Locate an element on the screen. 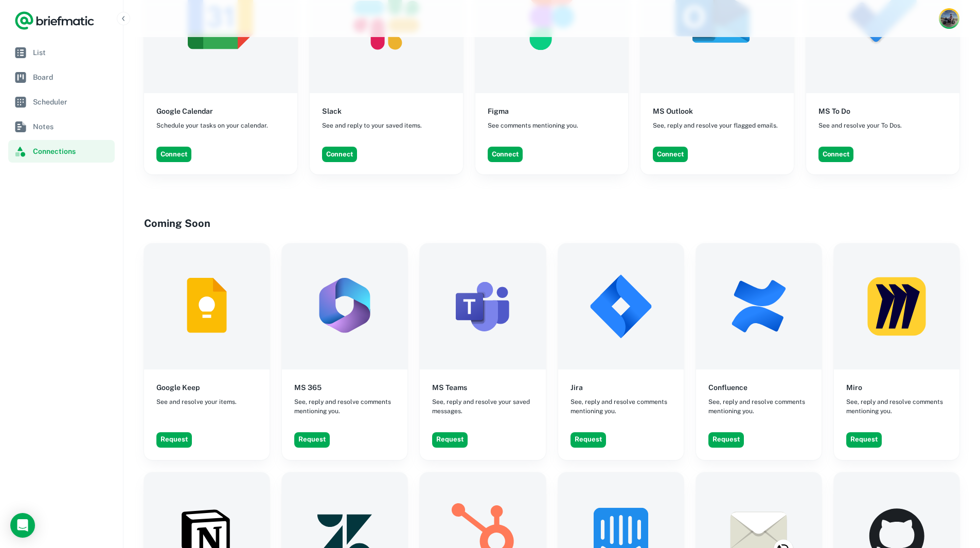 This screenshot has width=980, height=548. span: Connections is located at coordinates (71, 151).